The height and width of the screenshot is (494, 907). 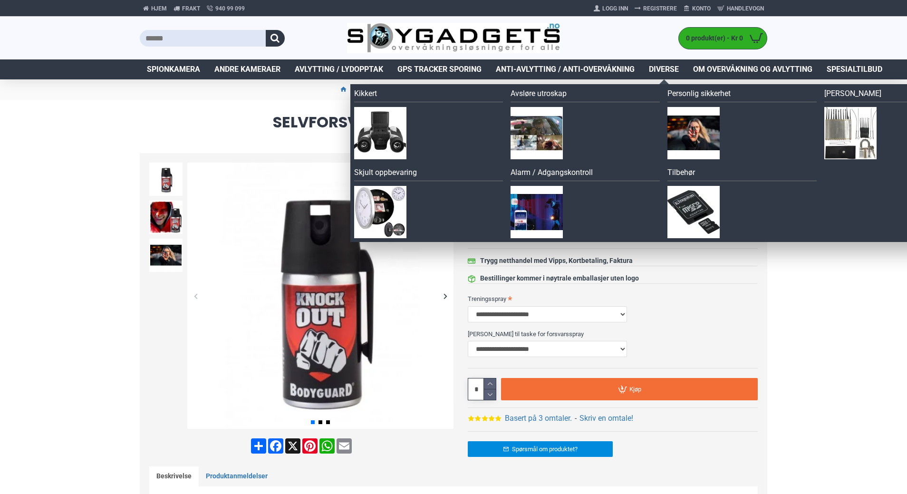 I want to click on a: Alarm / Adgangskontroll, so click(x=585, y=174).